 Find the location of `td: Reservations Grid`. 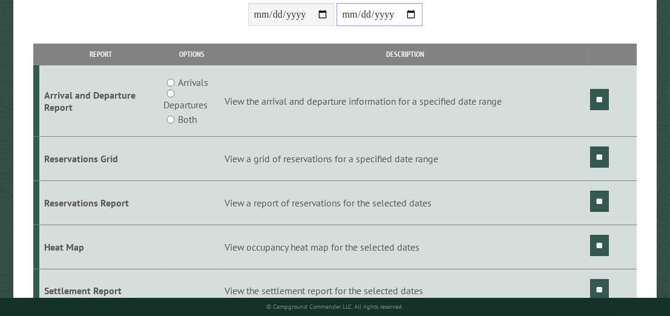

td: Reservations Grid is located at coordinates (100, 159).